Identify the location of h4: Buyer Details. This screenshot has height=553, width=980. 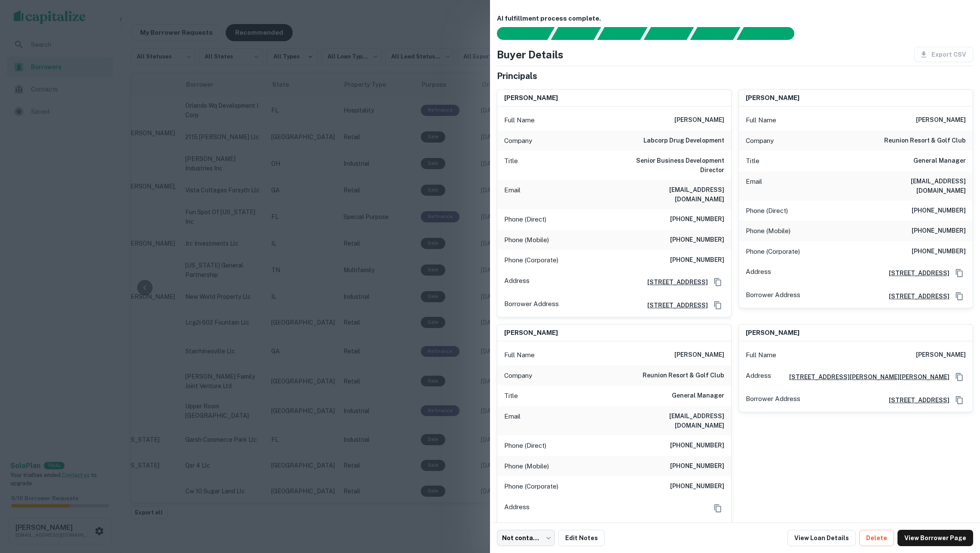
(530, 54).